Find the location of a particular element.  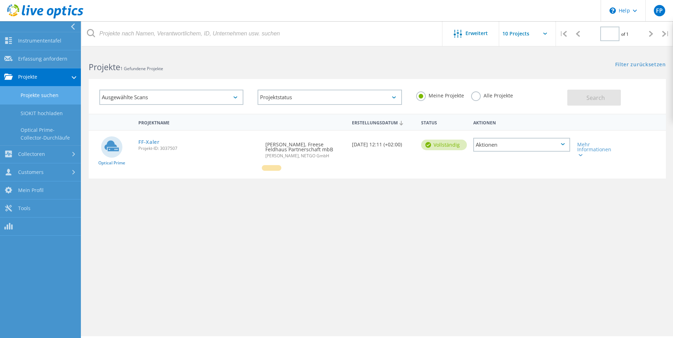

span: Projekt-ID: 3037507 is located at coordinates (198, 149).